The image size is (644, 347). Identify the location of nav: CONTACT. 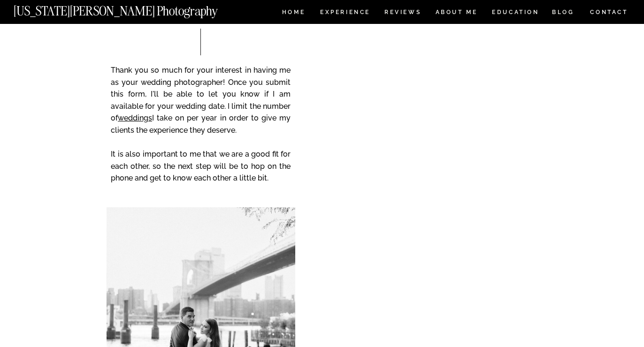
(609, 12).